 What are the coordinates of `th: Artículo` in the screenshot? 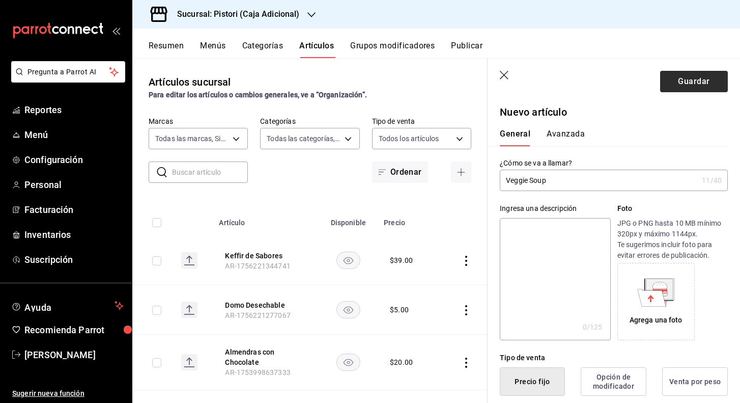 It's located at (266, 219).